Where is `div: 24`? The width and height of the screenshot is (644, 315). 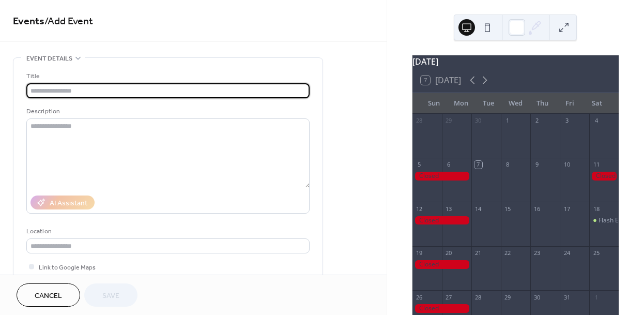
div: 24 is located at coordinates (567, 253).